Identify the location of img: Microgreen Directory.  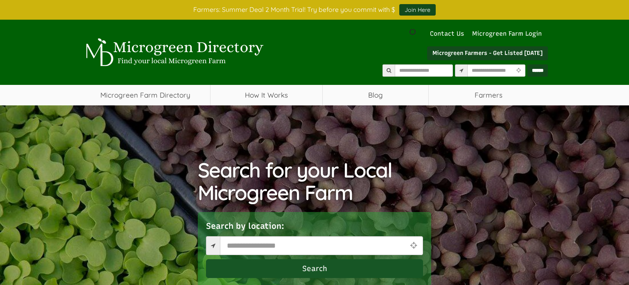
(173, 52).